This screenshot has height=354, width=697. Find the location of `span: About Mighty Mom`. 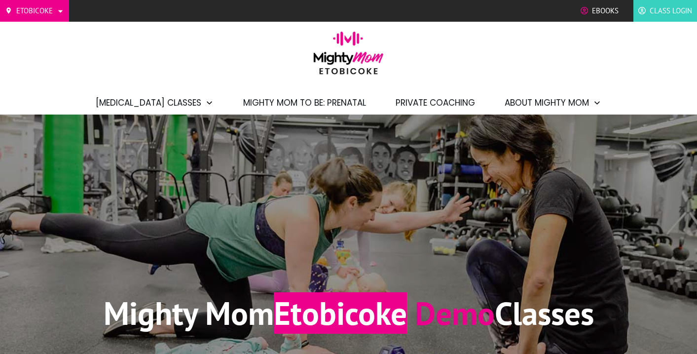

span: About Mighty Mom is located at coordinates (547, 103).